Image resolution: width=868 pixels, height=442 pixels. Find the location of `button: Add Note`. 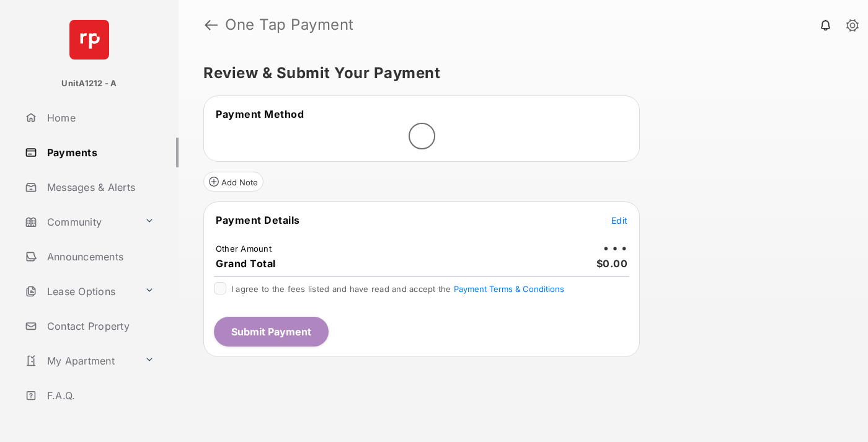

button: Add Note is located at coordinates (233, 182).